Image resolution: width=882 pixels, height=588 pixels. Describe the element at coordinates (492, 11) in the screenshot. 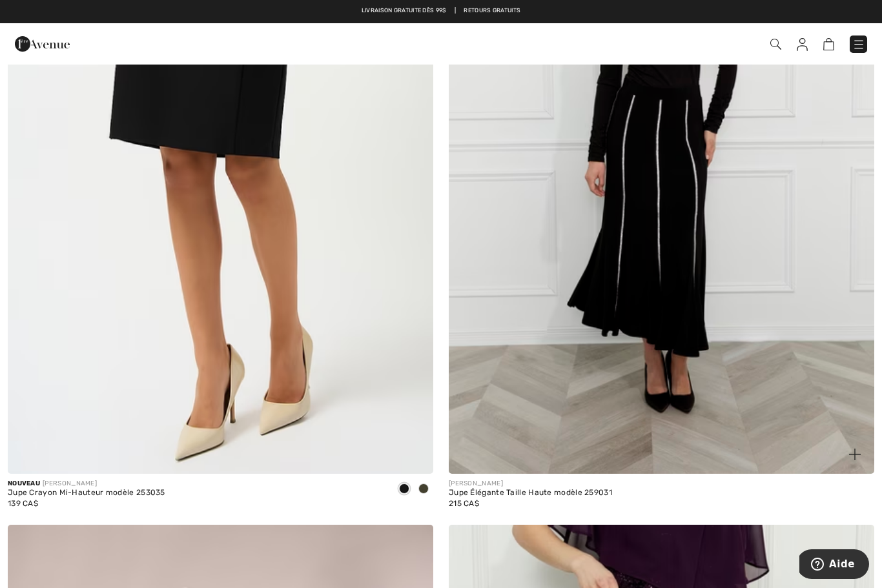

I see `a: Retours gratuits` at that location.